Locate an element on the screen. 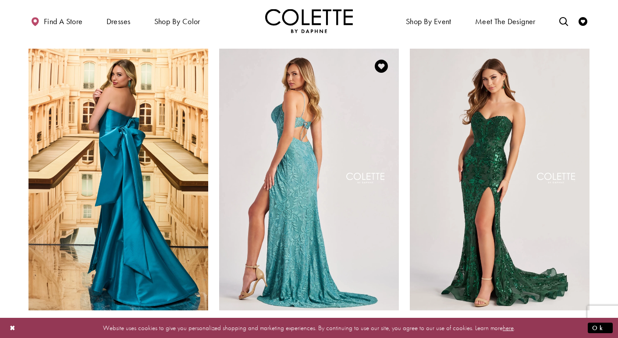 Image resolution: width=618 pixels, height=338 pixels. span: Dresses is located at coordinates (118, 21).